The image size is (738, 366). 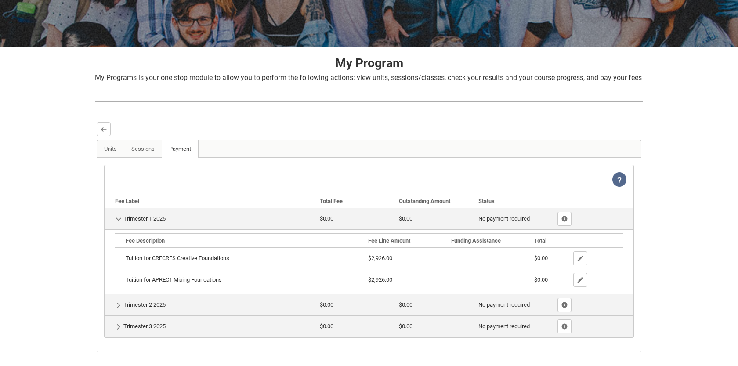 What do you see at coordinates (486, 201) in the screenshot?
I see `b: Status` at bounding box center [486, 201].